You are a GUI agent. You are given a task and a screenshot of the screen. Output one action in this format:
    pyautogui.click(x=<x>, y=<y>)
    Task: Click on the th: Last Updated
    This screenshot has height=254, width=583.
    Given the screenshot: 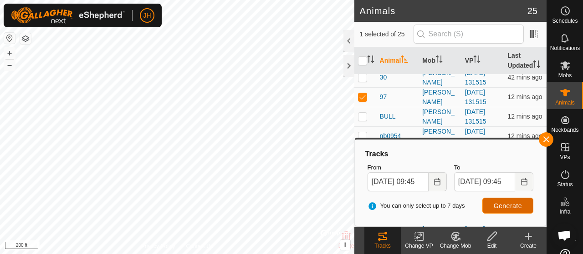 What is the action you would take?
    pyautogui.click(x=525, y=61)
    